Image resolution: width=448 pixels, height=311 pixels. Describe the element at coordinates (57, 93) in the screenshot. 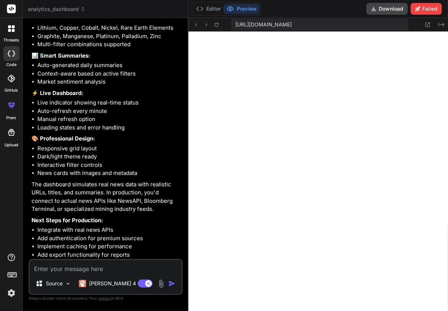

I see `strong: ⚡ Live Dashboard:` at that location.